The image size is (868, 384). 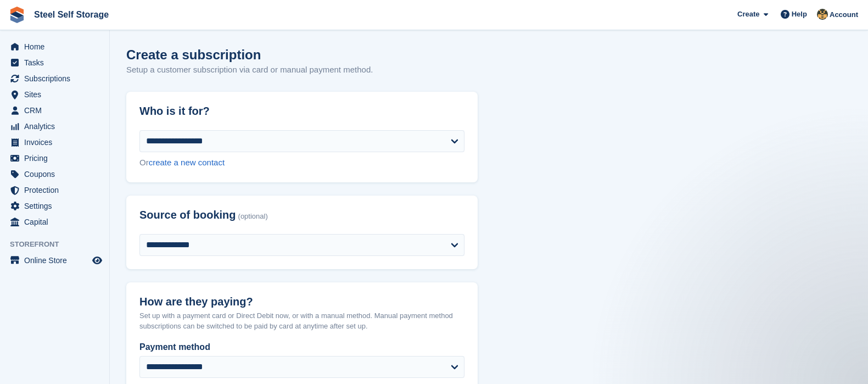 I want to click on span: Settings, so click(x=57, y=206).